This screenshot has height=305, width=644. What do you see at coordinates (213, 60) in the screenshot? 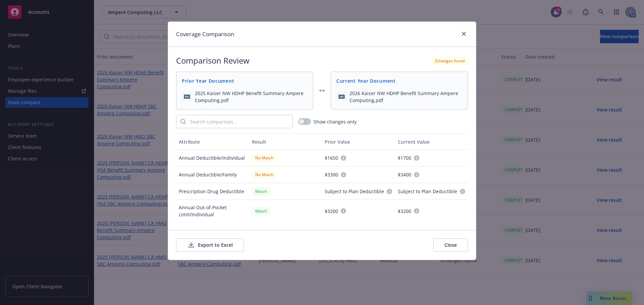
I see `h2: Comparison Review` at bounding box center [213, 60].